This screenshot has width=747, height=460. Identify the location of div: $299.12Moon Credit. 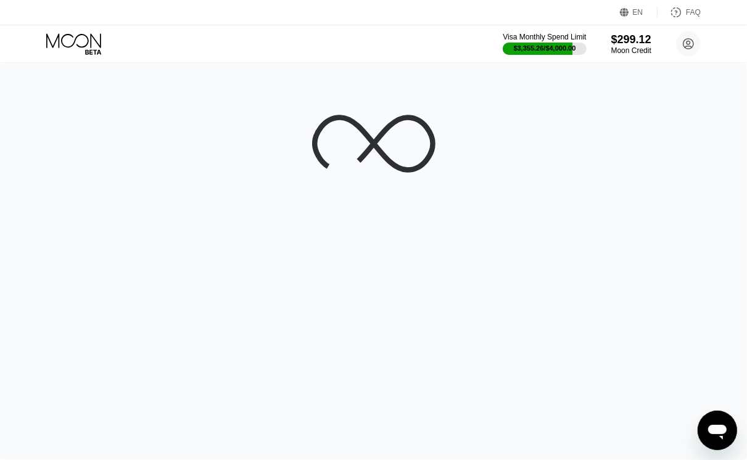
(631, 44).